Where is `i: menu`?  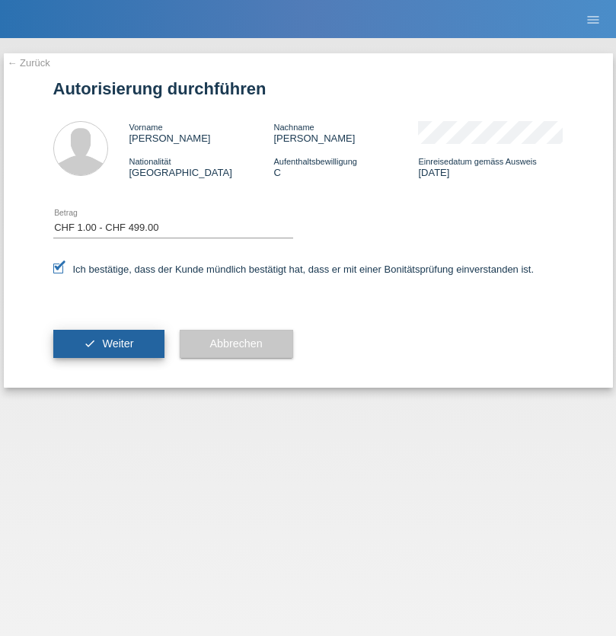
i: menu is located at coordinates (593, 20).